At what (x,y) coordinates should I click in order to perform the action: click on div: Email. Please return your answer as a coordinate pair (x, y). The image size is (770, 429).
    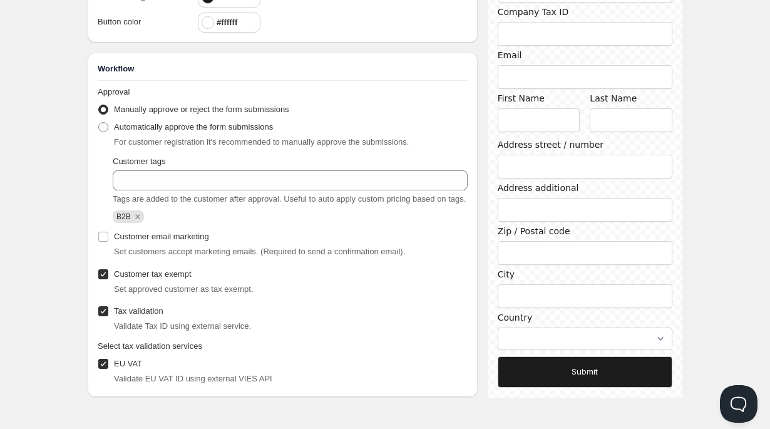
    Looking at the image, I should click on (584, 54).